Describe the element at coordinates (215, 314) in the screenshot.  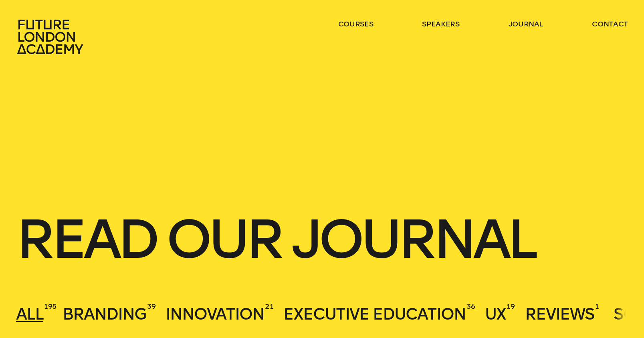
I see `span: Innovation` at that location.